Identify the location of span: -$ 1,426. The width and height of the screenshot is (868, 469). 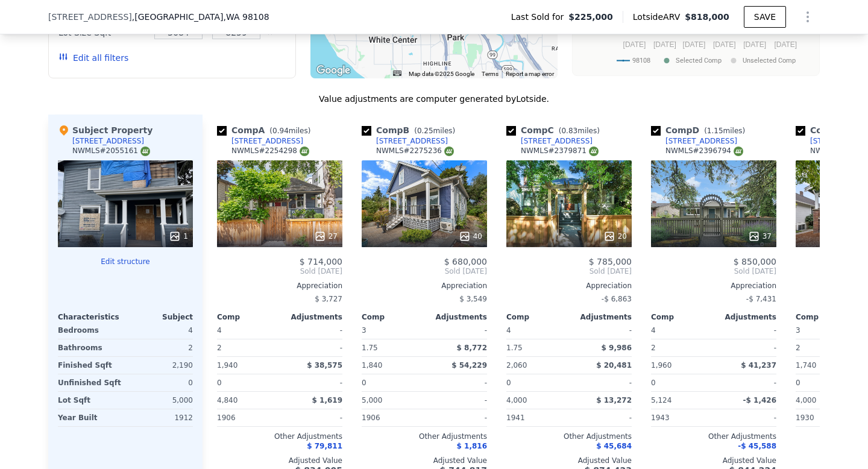
(760, 400).